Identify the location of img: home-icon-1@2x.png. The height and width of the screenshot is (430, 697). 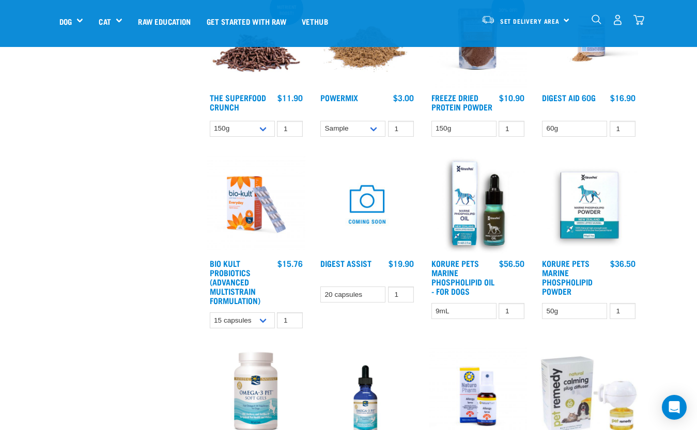
(596, 19).